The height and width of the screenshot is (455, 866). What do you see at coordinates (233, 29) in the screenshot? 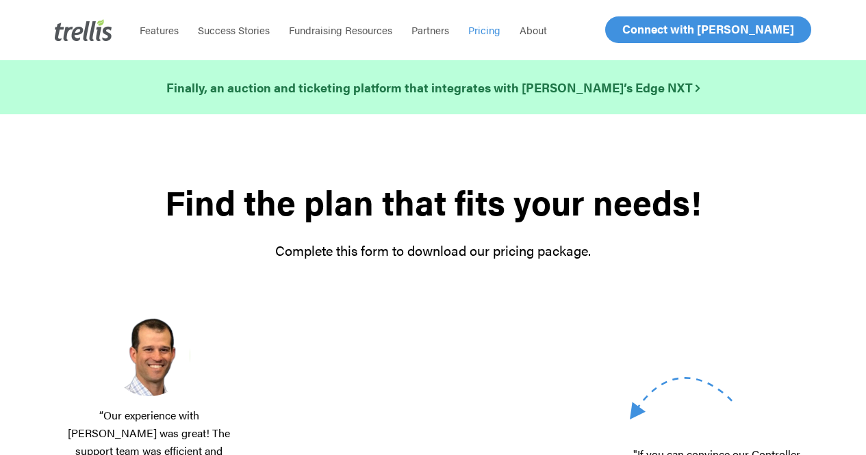
I see `span: Success Stories` at bounding box center [233, 29].